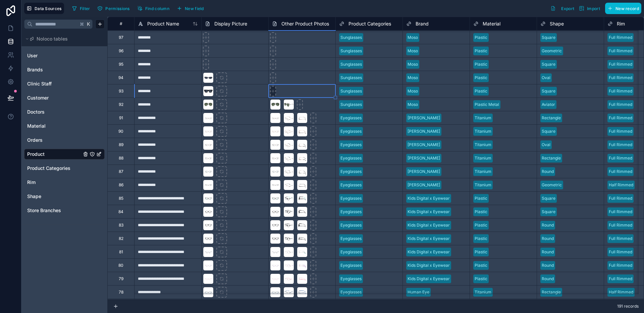  What do you see at coordinates (36, 154) in the screenshot?
I see `span: Product` at bounding box center [36, 154].